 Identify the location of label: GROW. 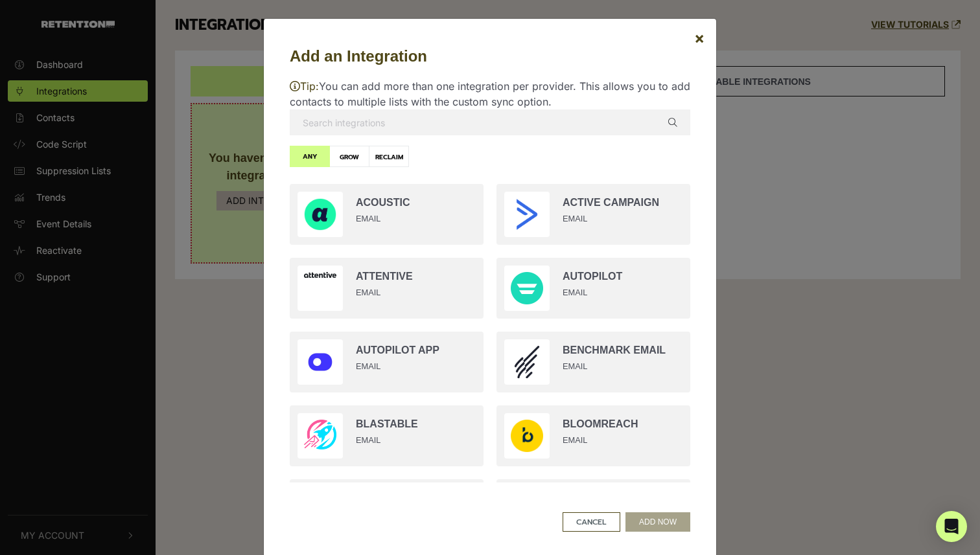
(350, 156).